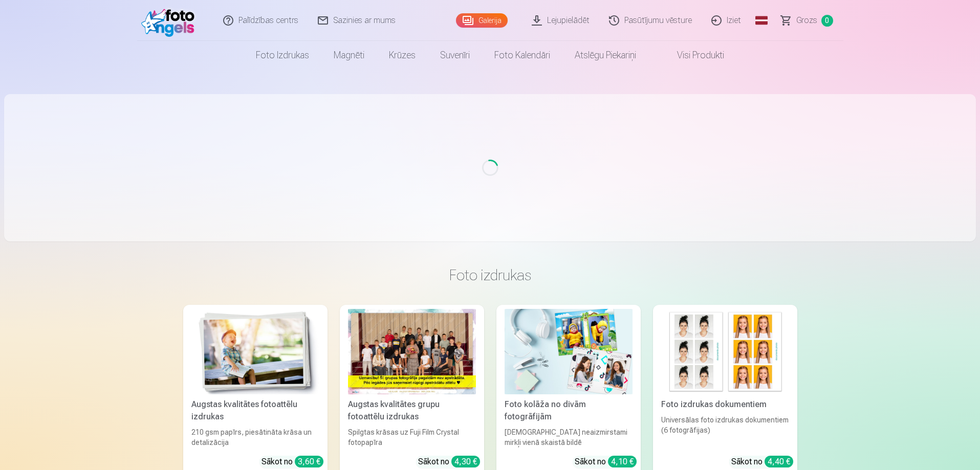  What do you see at coordinates (725, 431) in the screenshot?
I see `div: Universālas foto izdrukas dokumentiem (6 fotogrāfijas)` at bounding box center [725, 431].